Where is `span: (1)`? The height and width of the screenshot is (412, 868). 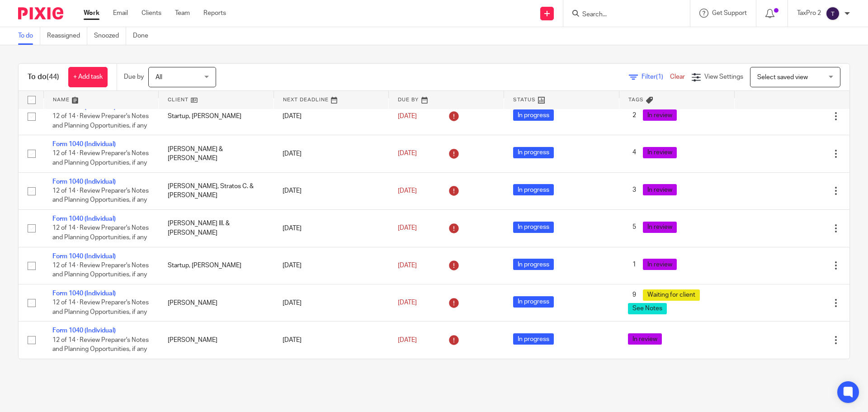 span: (1) is located at coordinates (659, 77).